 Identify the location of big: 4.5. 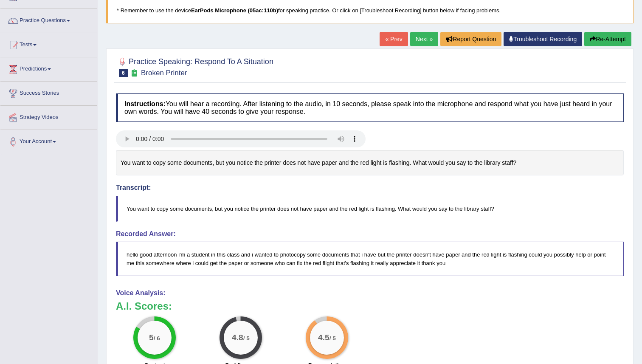
(324, 337).